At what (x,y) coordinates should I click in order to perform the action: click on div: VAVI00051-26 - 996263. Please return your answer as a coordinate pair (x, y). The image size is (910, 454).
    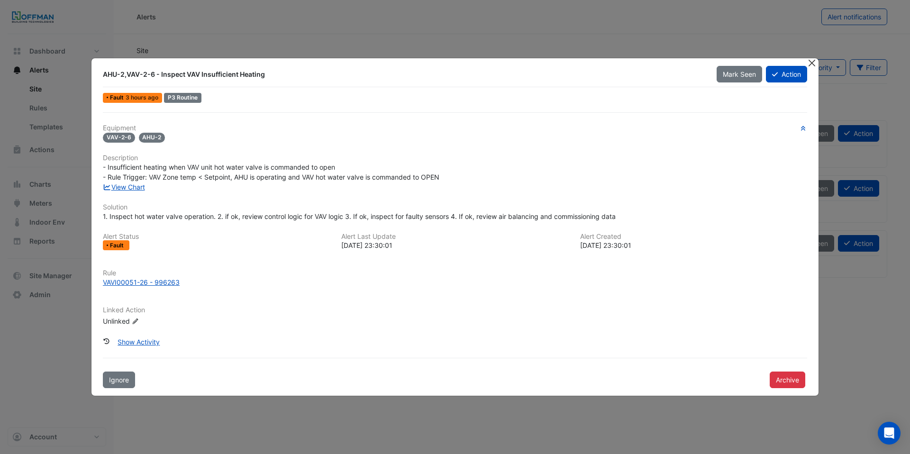
    Looking at the image, I should click on (141, 282).